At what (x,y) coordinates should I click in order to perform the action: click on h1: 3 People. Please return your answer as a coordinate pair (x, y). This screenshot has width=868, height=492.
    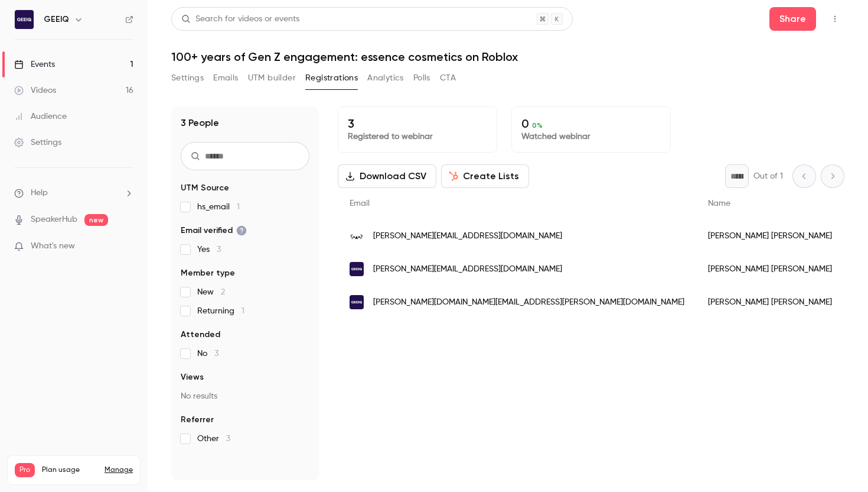
    Looking at the image, I should click on (200, 123).